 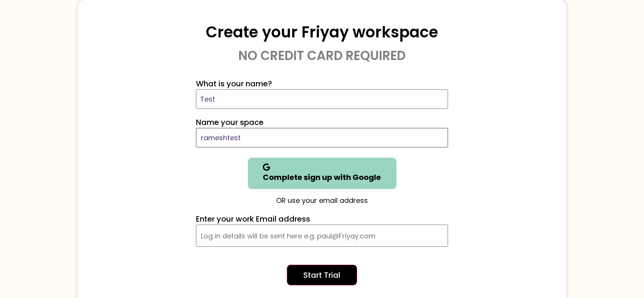 What do you see at coordinates (322, 99) in the screenshot?
I see `input: e.g. Paul` at bounding box center [322, 99].